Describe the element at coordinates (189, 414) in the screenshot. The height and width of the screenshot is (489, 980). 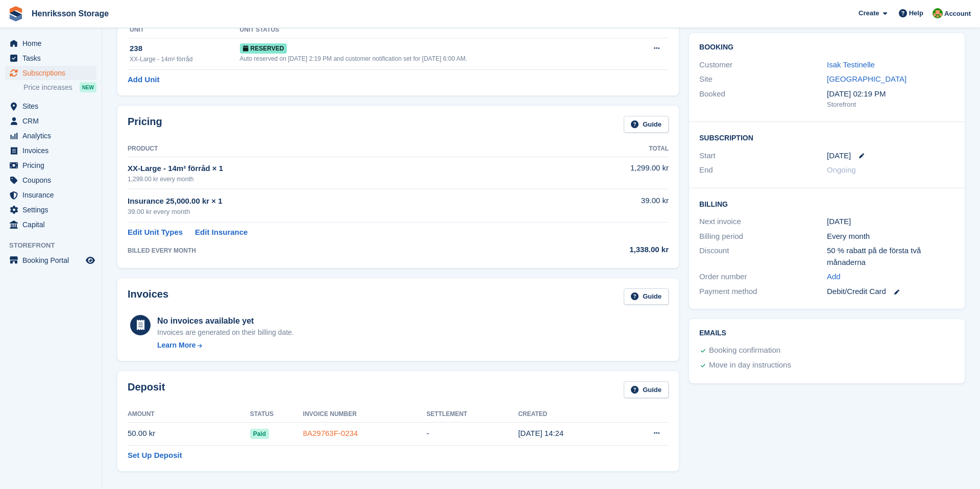
I see `th: Amount` at that location.